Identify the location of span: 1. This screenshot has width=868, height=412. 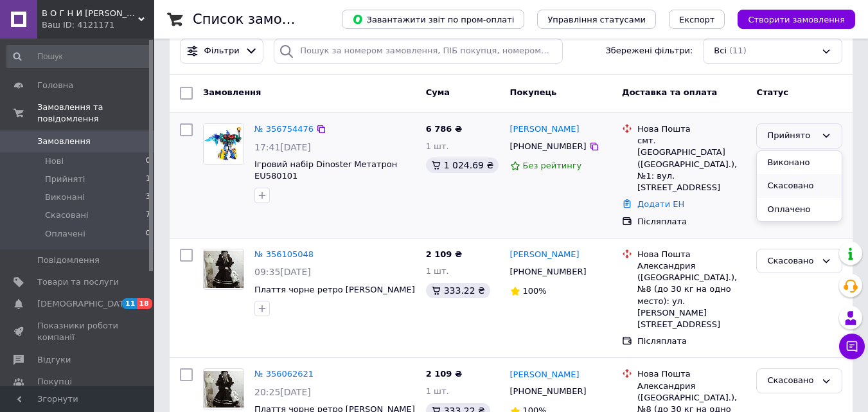
(148, 179).